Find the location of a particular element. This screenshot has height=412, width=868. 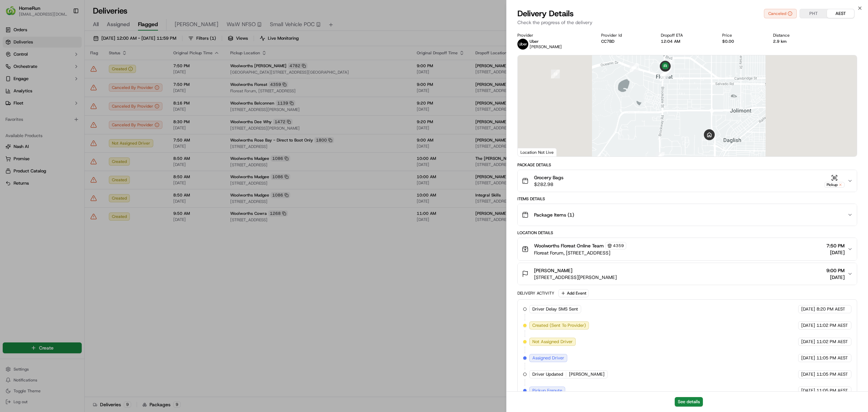

span: $282.98 is located at coordinates (549, 184).